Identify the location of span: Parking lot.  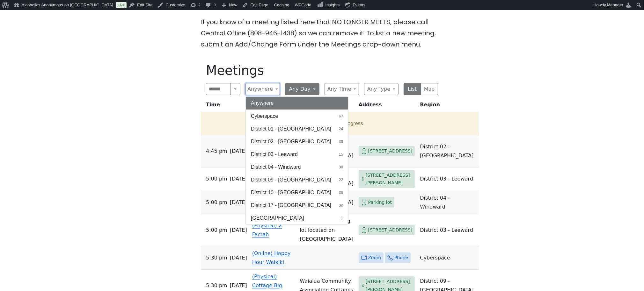
(380, 202).